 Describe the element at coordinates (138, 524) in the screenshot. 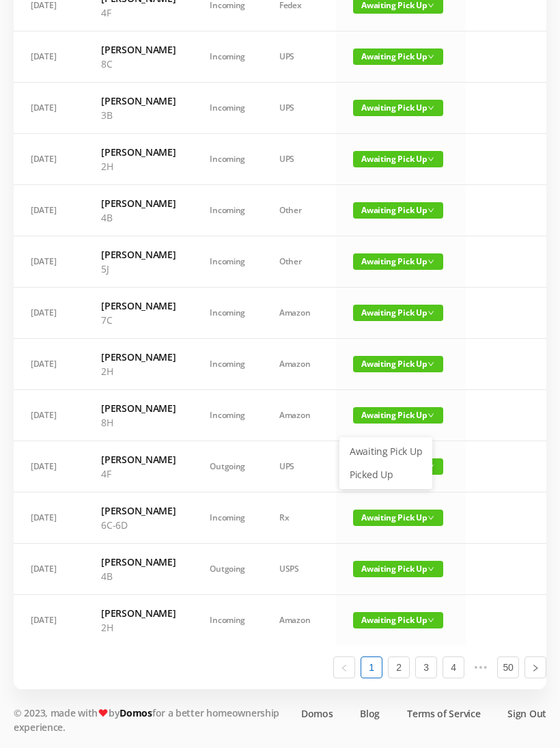

I see `p: 6C-6D` at that location.